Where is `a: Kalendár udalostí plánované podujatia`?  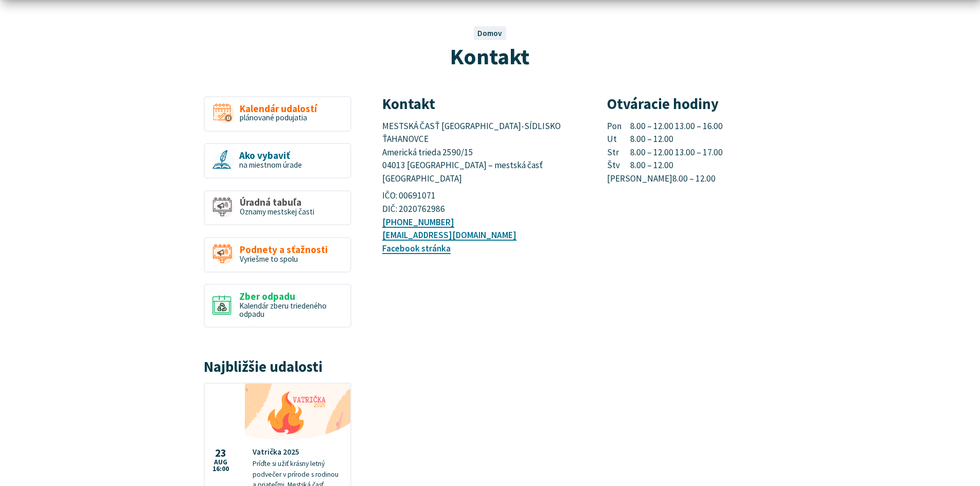 a: Kalendár udalostí plánované podujatia is located at coordinates (277, 114).